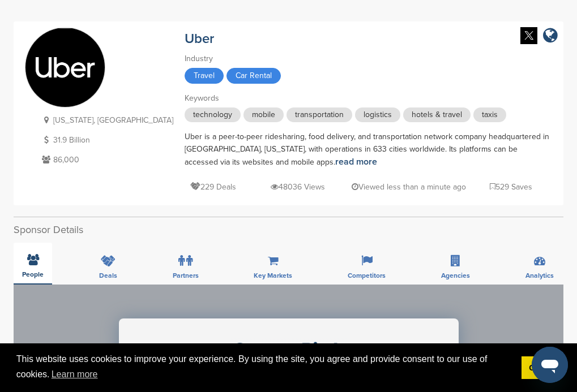 This screenshot has width=577, height=392. What do you see at coordinates (273, 276) in the screenshot?
I see `span: Key Markets` at bounding box center [273, 276].